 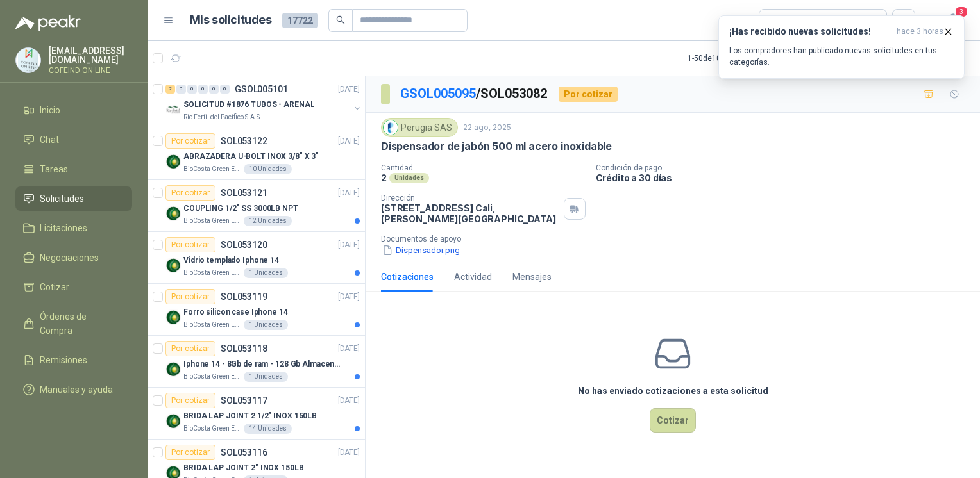 I want to click on span: Remisiones, so click(x=64, y=360).